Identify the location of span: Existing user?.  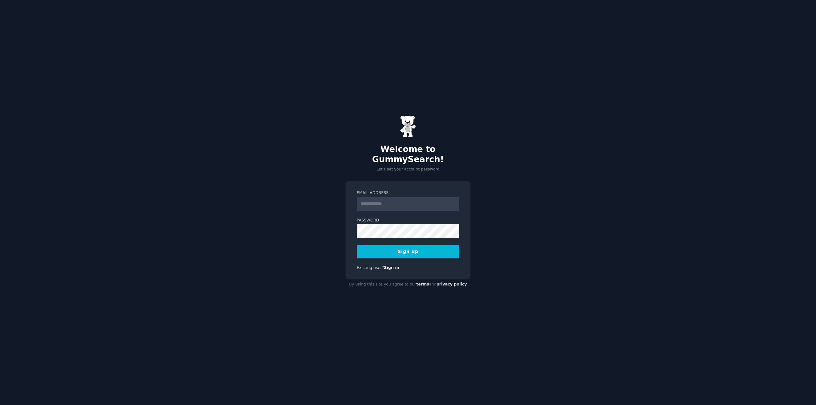
(371, 268).